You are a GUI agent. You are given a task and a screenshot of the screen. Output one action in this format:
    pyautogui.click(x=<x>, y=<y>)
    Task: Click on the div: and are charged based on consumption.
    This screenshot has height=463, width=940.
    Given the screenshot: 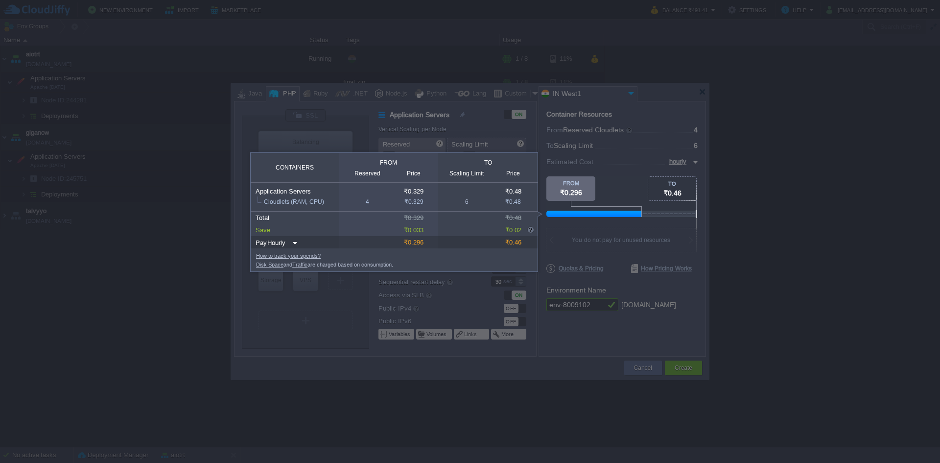 What is the action you would take?
    pyautogui.click(x=397, y=264)
    